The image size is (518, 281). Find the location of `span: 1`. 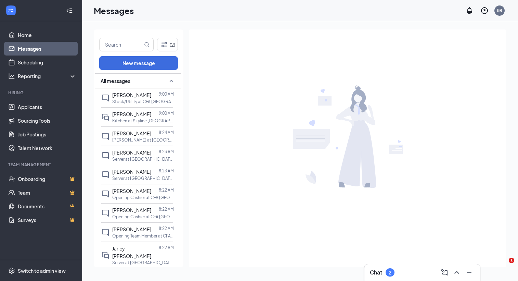

span: 1 is located at coordinates (512, 260).